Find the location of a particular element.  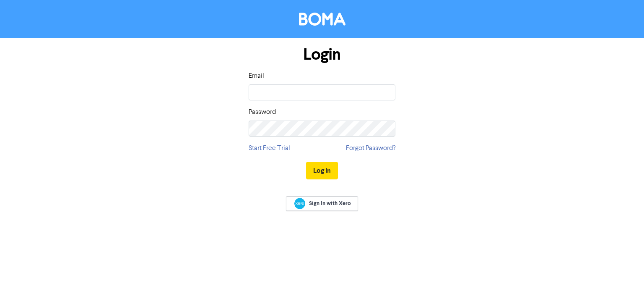

div: Chat Widget is located at coordinates (623, 272).